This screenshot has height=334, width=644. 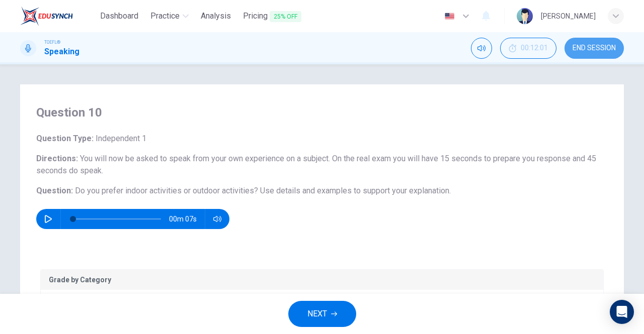 What do you see at coordinates (167, 191) in the screenshot?
I see `span: Do you prefer indoor activities or outdoor activities?` at bounding box center [167, 191].